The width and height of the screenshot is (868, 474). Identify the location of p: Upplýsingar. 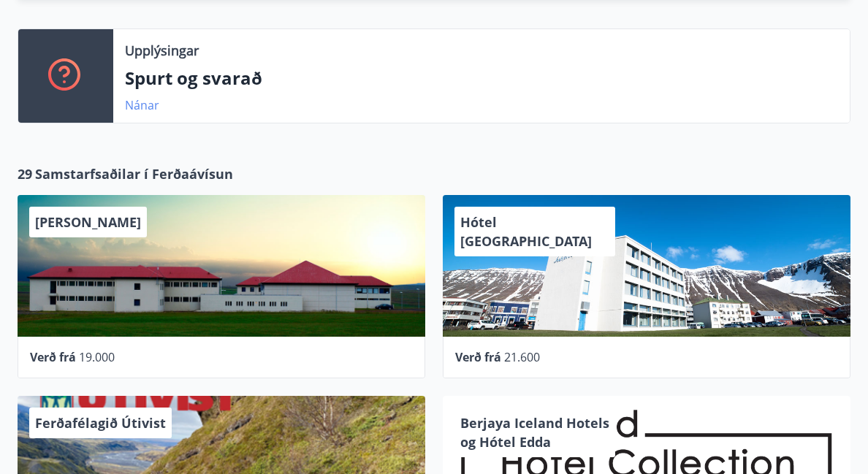
(162, 50).